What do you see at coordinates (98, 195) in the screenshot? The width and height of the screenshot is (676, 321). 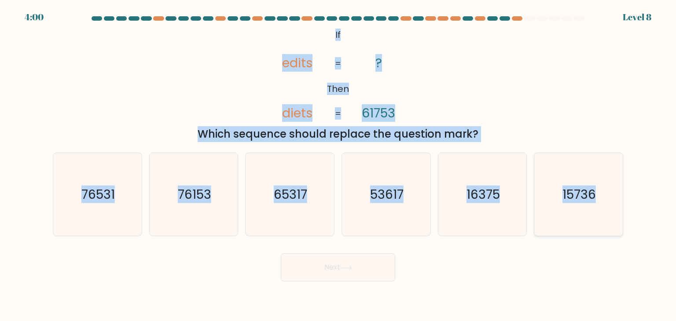 I see `text: 76531` at bounding box center [98, 195].